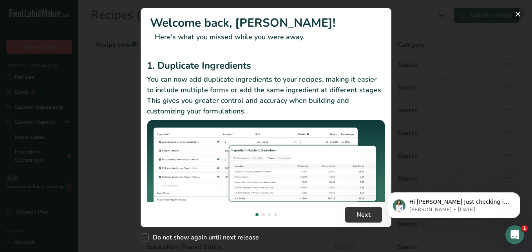  I want to click on img: Duplicate Ingredients, so click(266, 164).